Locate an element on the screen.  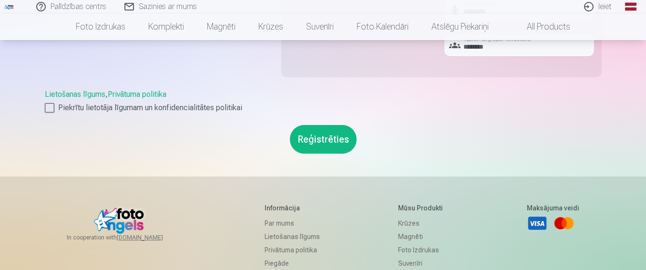
img: /fa1 is located at coordinates (9, 7).